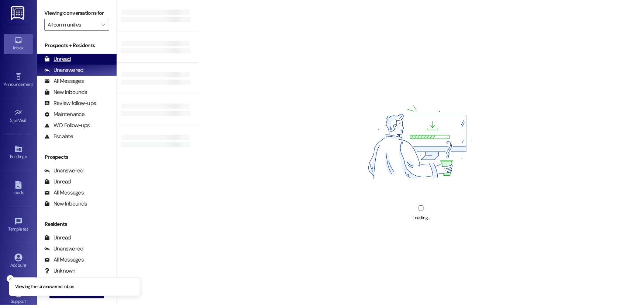 This screenshot has width=644, height=305. Describe the element at coordinates (77, 46) in the screenshot. I see `div: Prospects + Residents` at that location.